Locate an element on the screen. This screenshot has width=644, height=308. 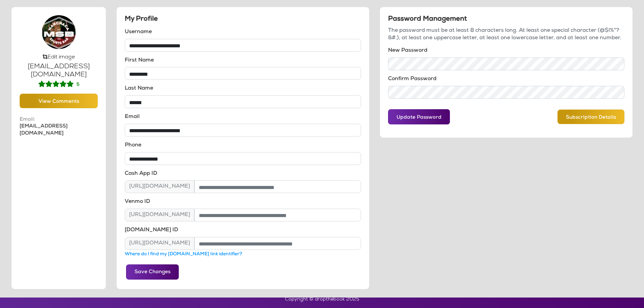
button: Update Password is located at coordinates (419, 117).